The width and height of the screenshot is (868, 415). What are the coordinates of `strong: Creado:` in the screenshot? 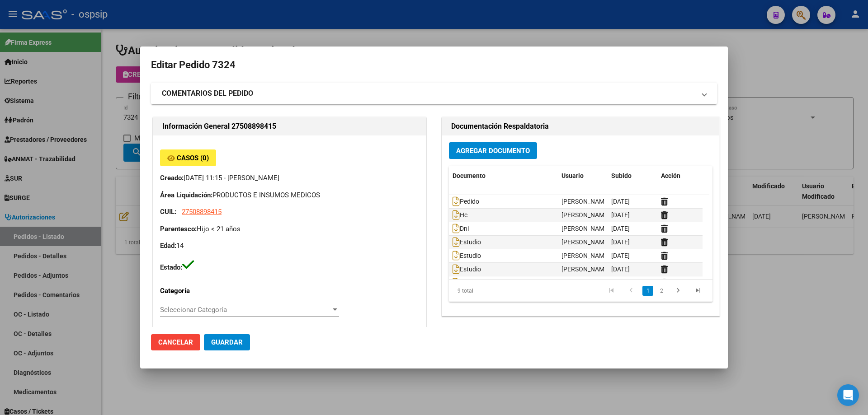 It's located at (172, 178).